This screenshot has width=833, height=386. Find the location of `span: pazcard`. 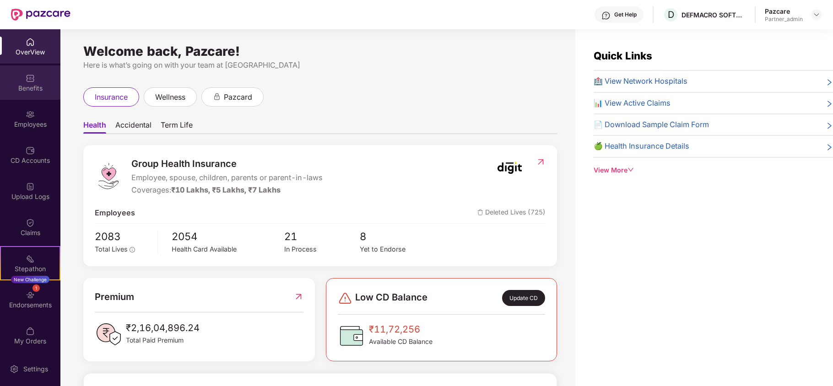

span: pazcard is located at coordinates (238, 97).